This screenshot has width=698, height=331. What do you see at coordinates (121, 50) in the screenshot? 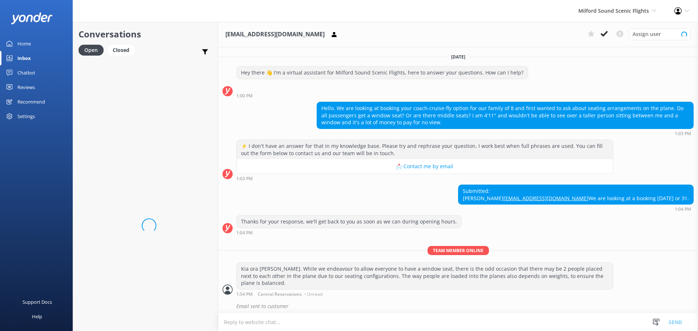
I see `div: Closed` at bounding box center [121, 50].